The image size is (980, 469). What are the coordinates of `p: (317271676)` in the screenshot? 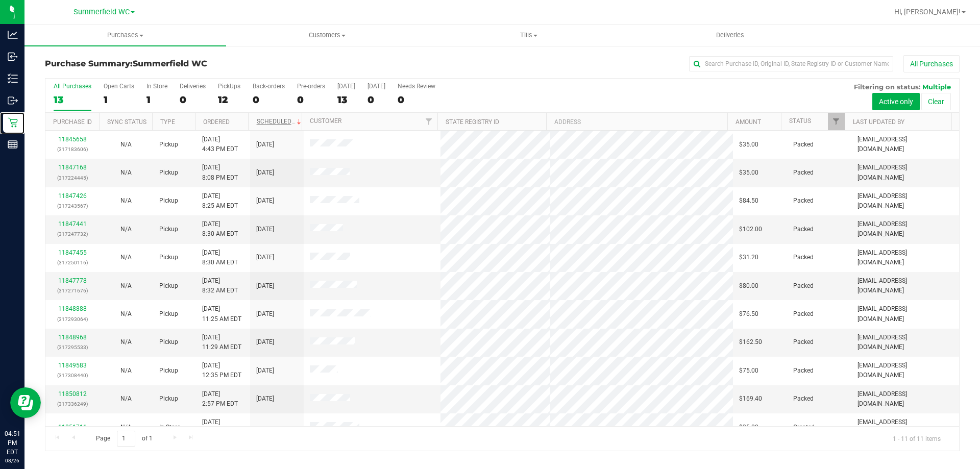 It's located at (72, 290).